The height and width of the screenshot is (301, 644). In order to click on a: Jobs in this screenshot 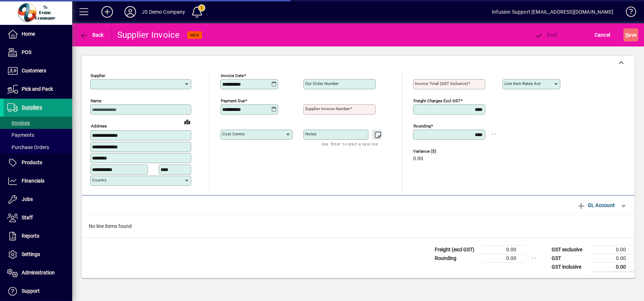, I will do `click(38, 199)`.